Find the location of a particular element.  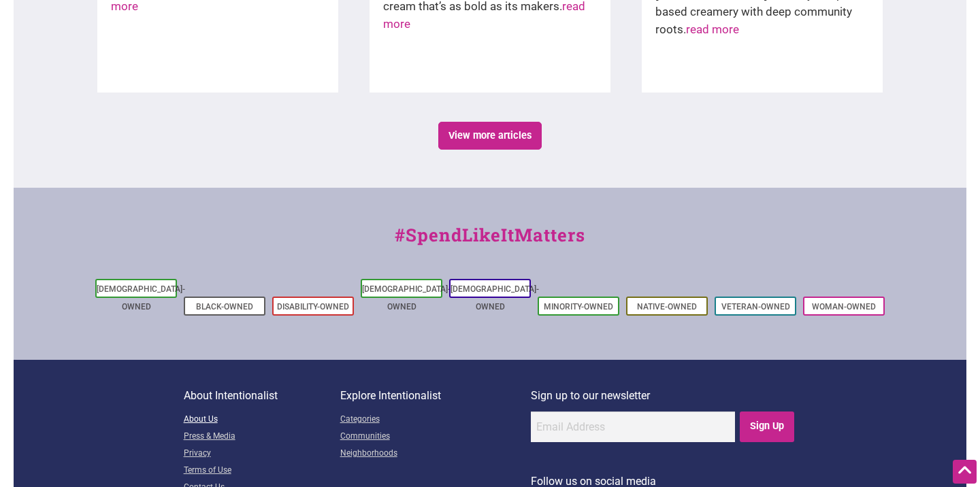

a: View more articles is located at coordinates (490, 135).